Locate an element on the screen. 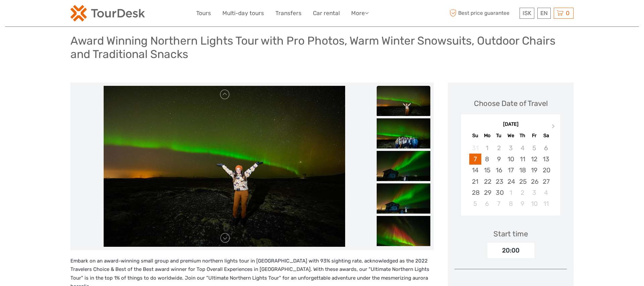 This screenshot has width=644, height=286. img: f015c73dc018441da079bb98bca2adc9_slider_thumbnail.jpeg is located at coordinates (404, 133).